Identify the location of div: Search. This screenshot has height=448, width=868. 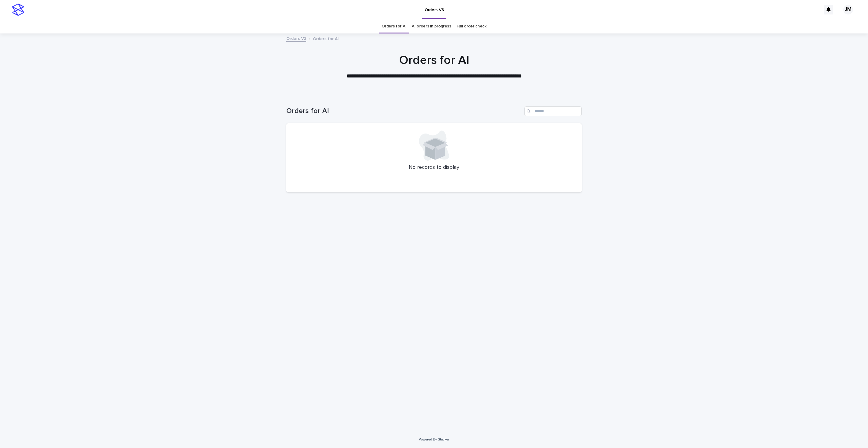
(553, 111).